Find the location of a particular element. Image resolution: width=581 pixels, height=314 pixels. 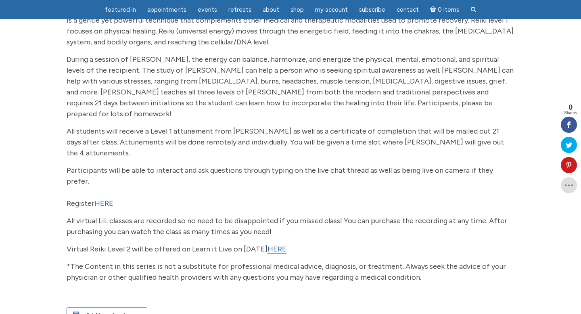

a: Appointments is located at coordinates (167, 10).